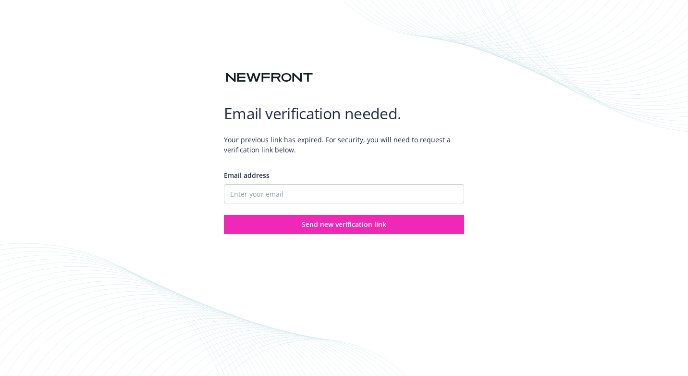 This screenshot has width=688, height=376. Describe the element at coordinates (344, 145) in the screenshot. I see `span: Your previous link has expired. For security, you will need to request a verification link below.` at that location.